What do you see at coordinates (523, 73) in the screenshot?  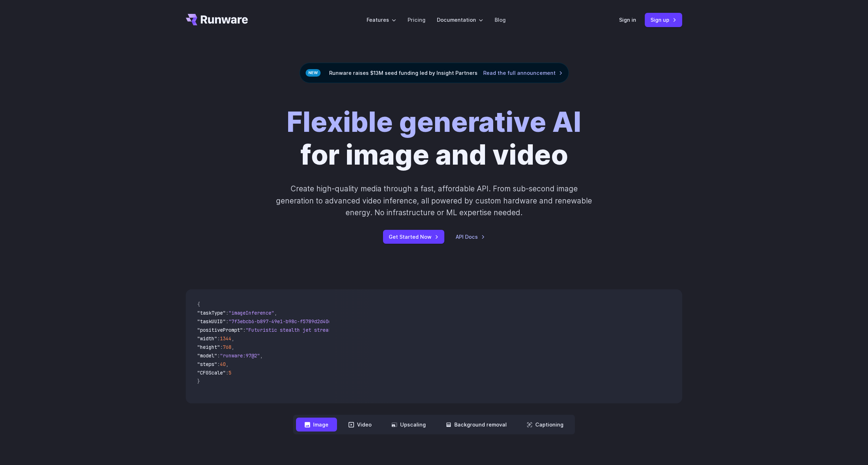 I see `a: Read the full announcement` at bounding box center [523, 73].